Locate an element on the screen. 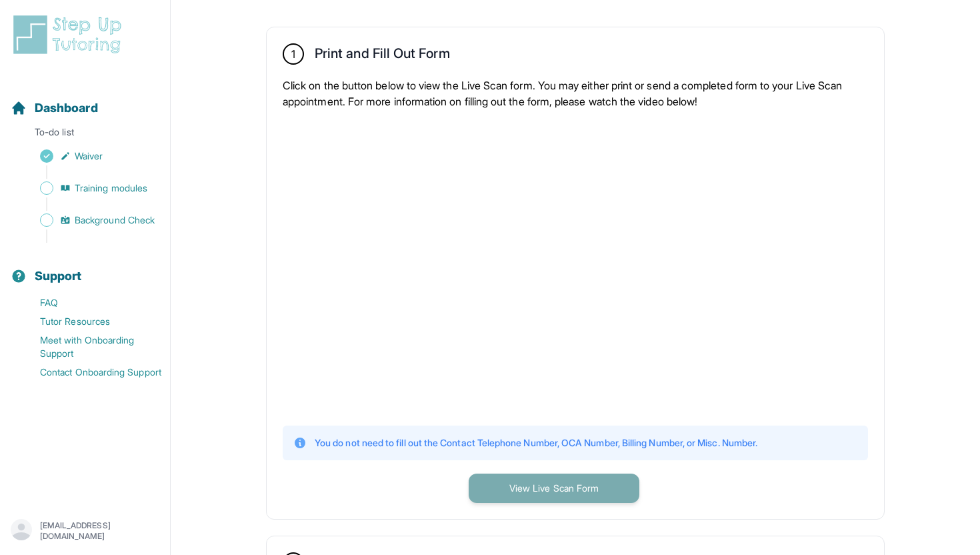  a: Waiver is located at coordinates (90, 156).